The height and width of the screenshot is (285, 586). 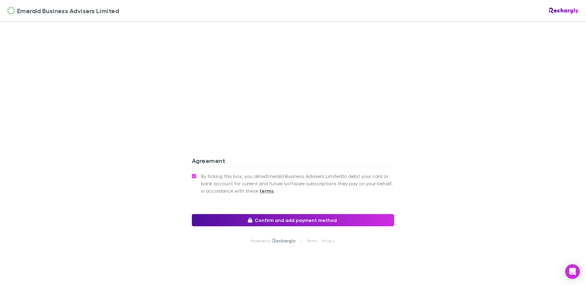 I want to click on img: Emerald Business Advisers Limited's Logo, so click(x=11, y=11).